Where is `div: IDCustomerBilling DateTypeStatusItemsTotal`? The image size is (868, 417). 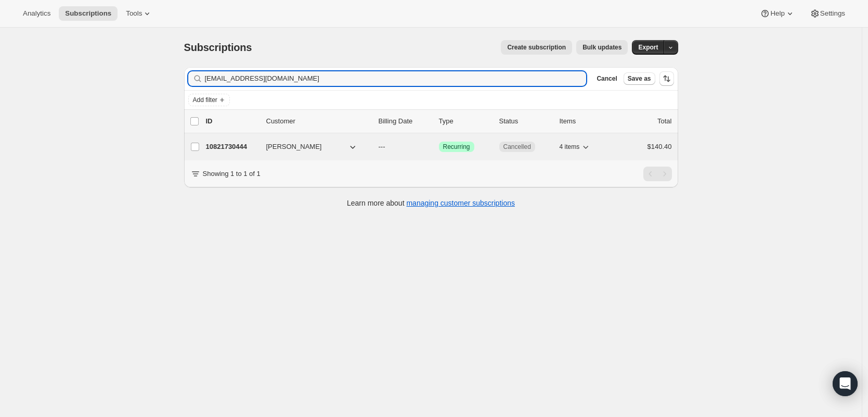
div: IDCustomerBilling DateTypeStatusItemsTotal is located at coordinates (439, 121).